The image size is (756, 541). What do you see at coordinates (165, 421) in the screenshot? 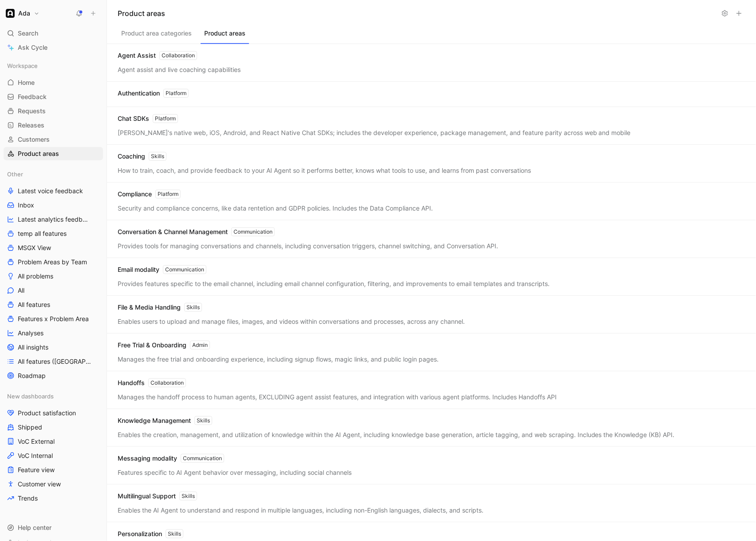
I see `div: Knowledge Management` at bounding box center [165, 421].